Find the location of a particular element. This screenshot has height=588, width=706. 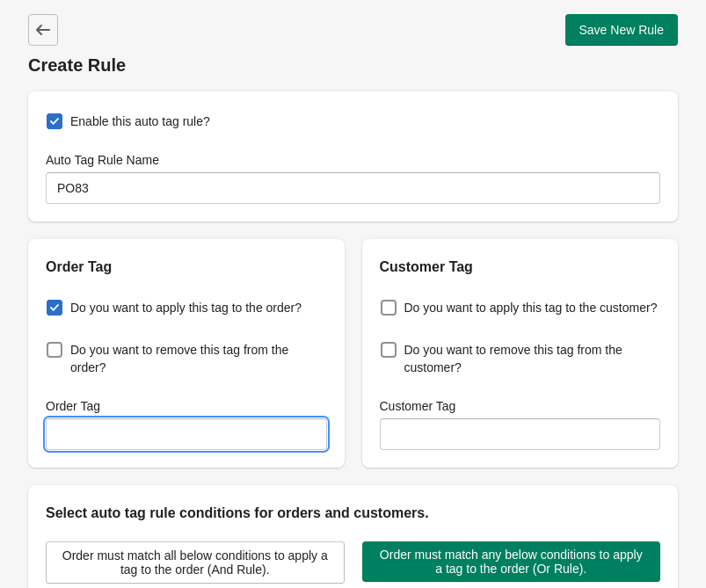

button: Order must match any below conditions to apply a tag to the order (Or Rule). is located at coordinates (512, 562).